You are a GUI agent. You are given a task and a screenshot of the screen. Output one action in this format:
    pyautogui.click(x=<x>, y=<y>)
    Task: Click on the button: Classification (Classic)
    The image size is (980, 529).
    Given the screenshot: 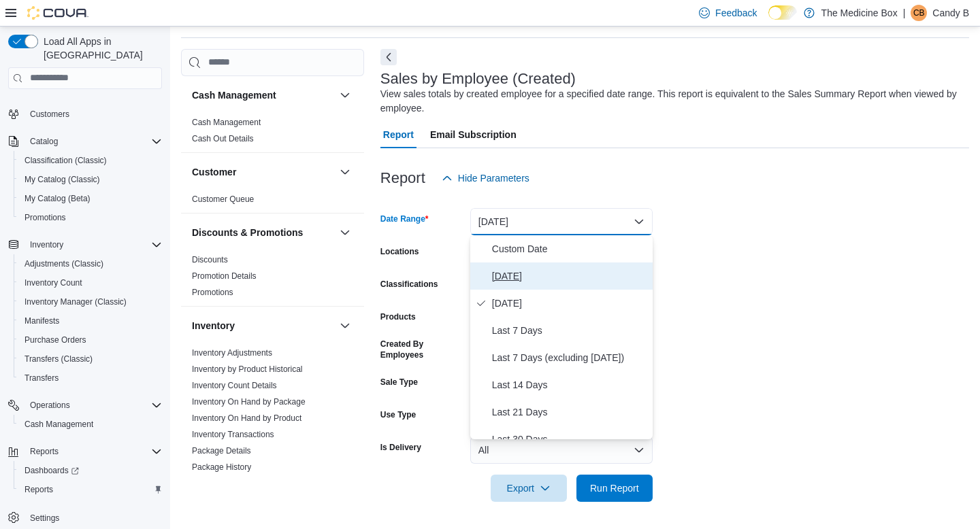 What is the action you would take?
    pyautogui.click(x=91, y=160)
    